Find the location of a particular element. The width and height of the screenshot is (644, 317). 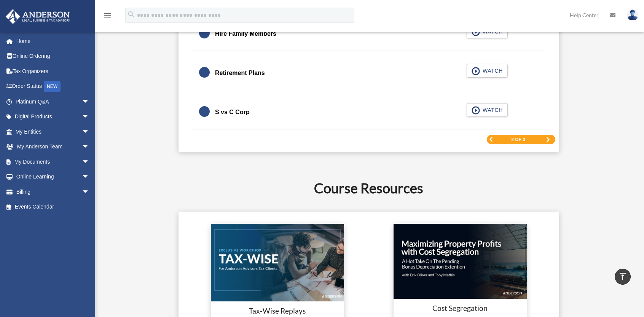

a: Next Page is located at coordinates (548, 140).